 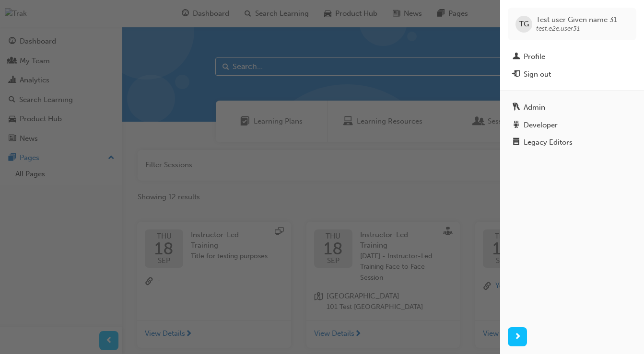 What do you see at coordinates (540, 125) in the screenshot?
I see `div: Developer` at bounding box center [540, 125].